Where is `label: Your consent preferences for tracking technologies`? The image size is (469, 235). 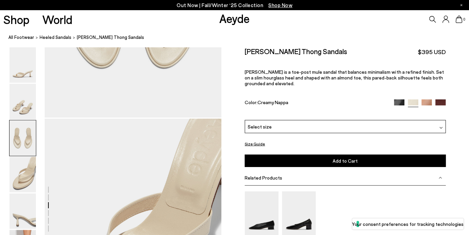
label: Your consent preferences for tracking technologies is located at coordinates (408, 224).